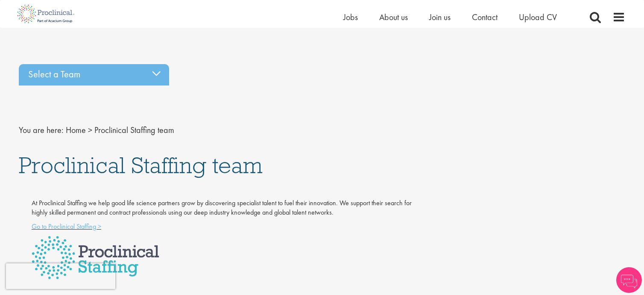 The image size is (644, 295). What do you see at coordinates (66, 227) in the screenshot?
I see `a: Go to Proclinical Staffing >` at bounding box center [66, 227].